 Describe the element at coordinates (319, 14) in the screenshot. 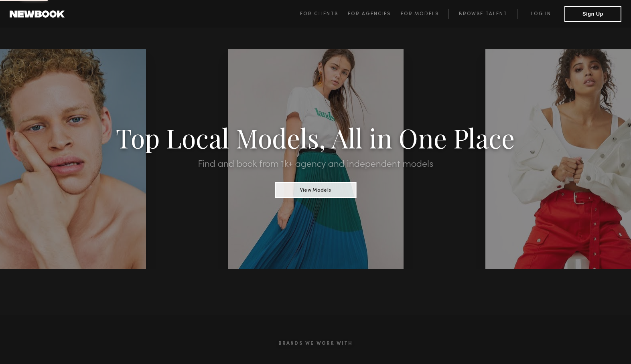

I see `span: For Clients` at that location.